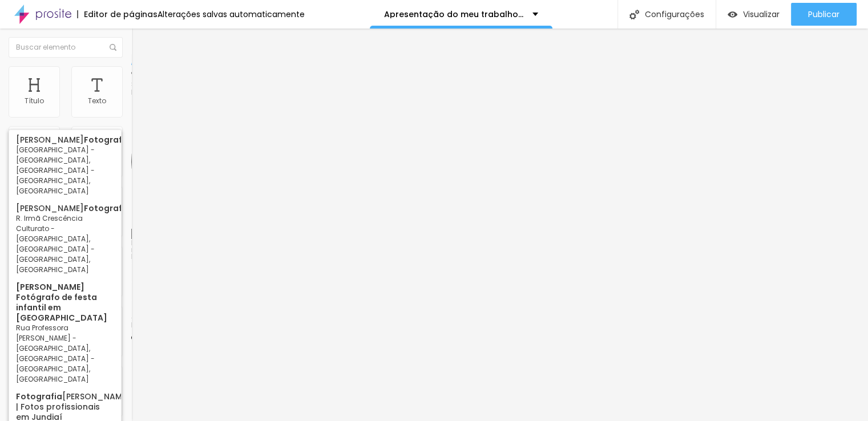 The width and height of the screenshot is (868, 421). Describe the element at coordinates (231, 15) in the screenshot. I see `font: Alterações salvas automaticamente` at that location.